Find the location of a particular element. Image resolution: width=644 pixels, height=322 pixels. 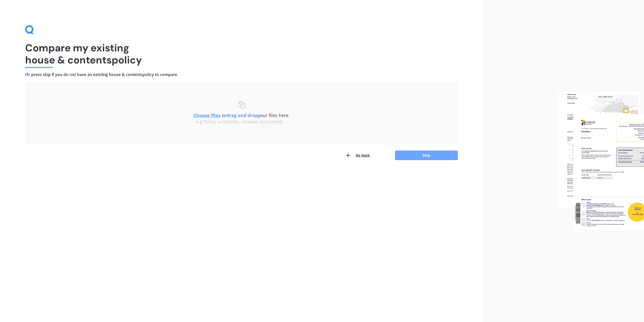

button: Skip is located at coordinates (426, 155).